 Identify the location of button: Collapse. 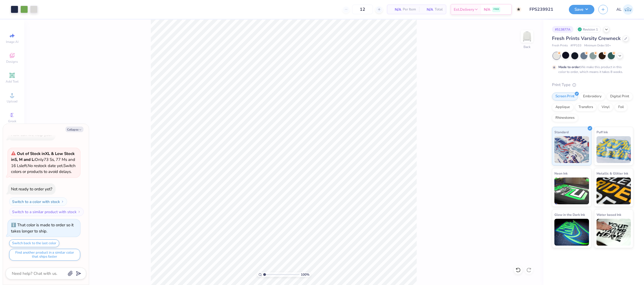
(74, 129).